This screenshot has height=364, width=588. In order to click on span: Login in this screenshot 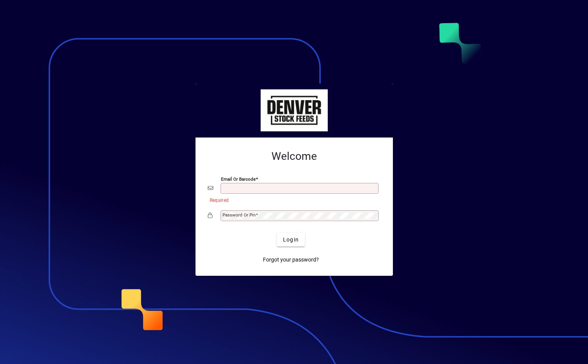, I will do `click(291, 240)`.